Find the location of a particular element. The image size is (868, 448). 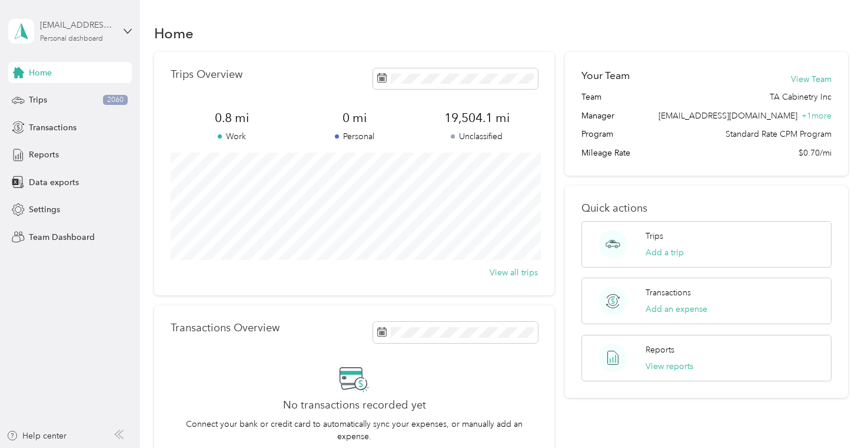

span: Manager is located at coordinates (598, 116).